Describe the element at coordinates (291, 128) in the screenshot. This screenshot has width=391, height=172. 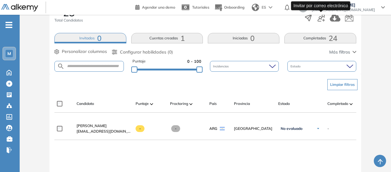
I see `span: No evaluado` at that location.